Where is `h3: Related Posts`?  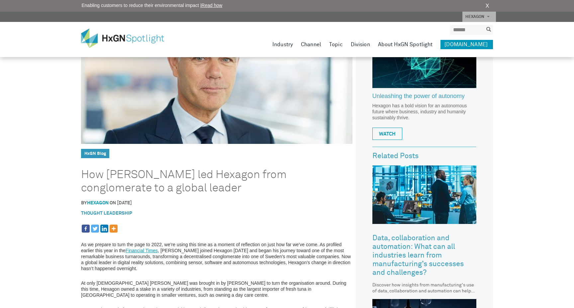
h3: Related Posts is located at coordinates (424, 156).